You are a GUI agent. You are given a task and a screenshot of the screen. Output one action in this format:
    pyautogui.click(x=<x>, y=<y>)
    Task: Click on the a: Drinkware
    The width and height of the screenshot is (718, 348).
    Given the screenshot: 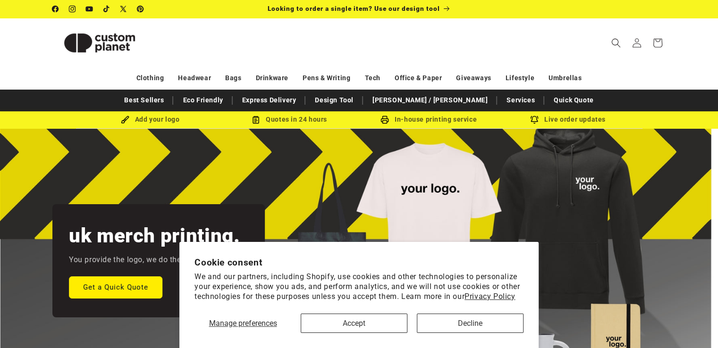 What is the action you would take?
    pyautogui.click(x=272, y=78)
    